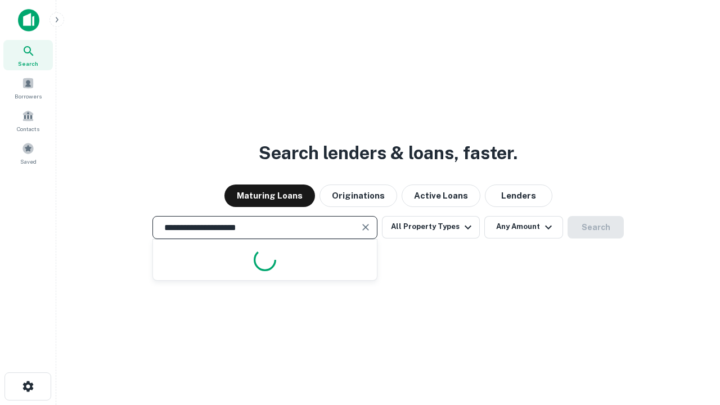 This screenshot has width=720, height=405. What do you see at coordinates (269, 196) in the screenshot?
I see `button: Maturing Loans` at bounding box center [269, 196].